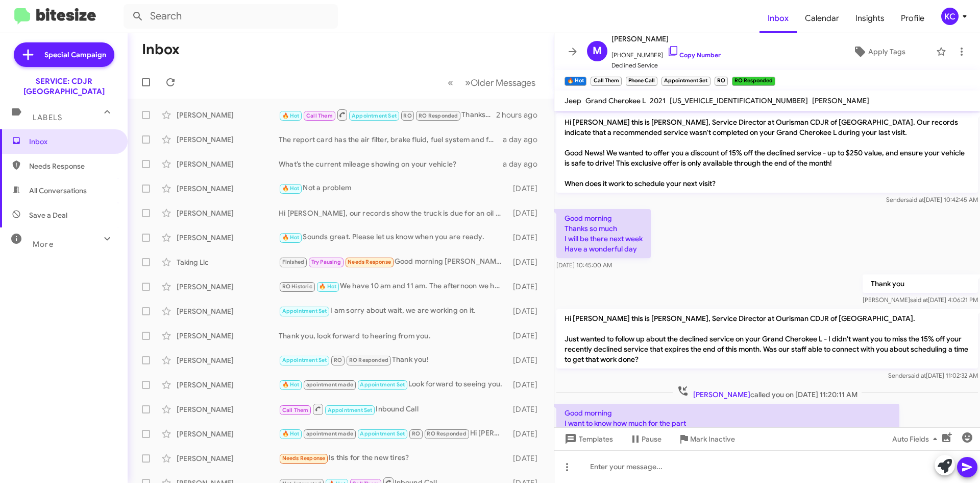  I want to click on div: Look forward to seeing you., so click(393, 384).